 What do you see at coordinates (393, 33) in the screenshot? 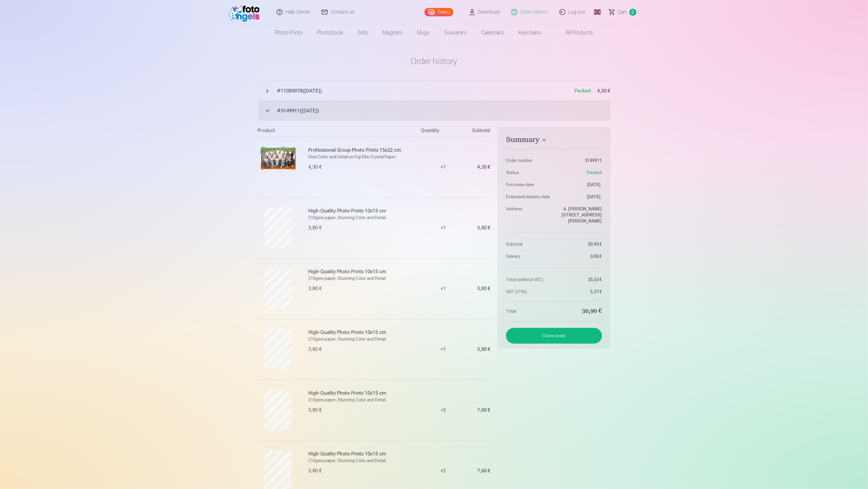
I see `a: Magnets` at bounding box center [393, 33].